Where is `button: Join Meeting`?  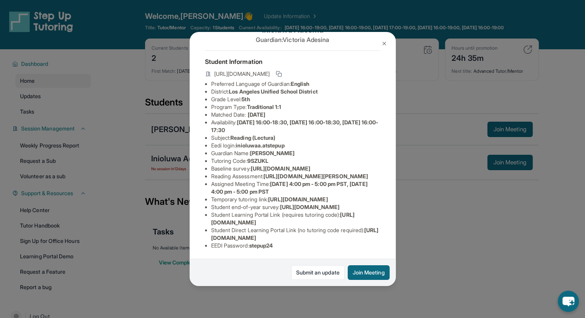
button: Join Meeting is located at coordinates (369, 272).